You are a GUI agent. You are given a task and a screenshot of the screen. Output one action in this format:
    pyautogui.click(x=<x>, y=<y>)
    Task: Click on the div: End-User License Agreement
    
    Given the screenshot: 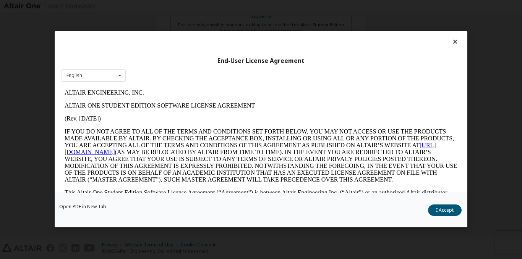 What is the action you would take?
    pyautogui.click(x=261, y=61)
    